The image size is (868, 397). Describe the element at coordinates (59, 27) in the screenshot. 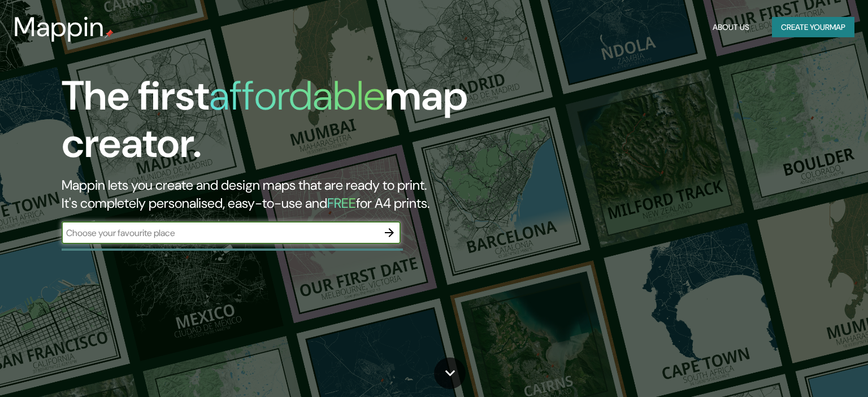

I see `h3: Mappin` at that location.